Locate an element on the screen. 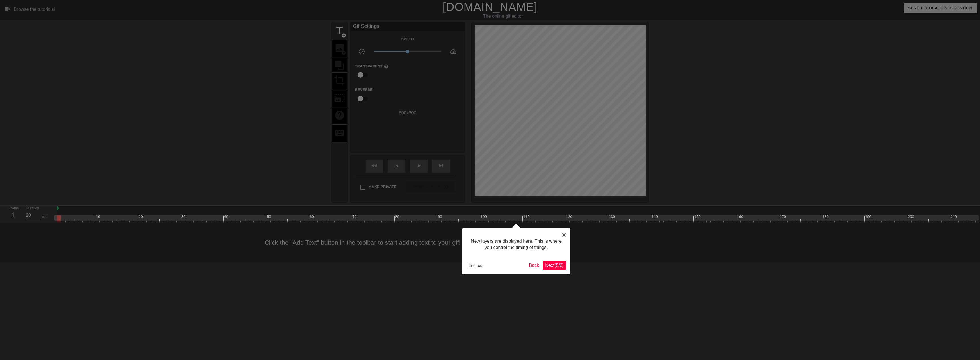  button: End tour is located at coordinates (476, 265).